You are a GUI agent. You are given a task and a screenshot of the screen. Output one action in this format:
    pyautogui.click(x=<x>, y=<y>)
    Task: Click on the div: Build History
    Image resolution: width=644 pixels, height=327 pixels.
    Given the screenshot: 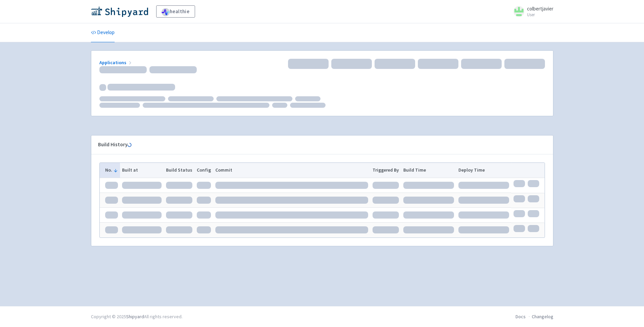 What is the action you would take?
    pyautogui.click(x=317, y=145)
    